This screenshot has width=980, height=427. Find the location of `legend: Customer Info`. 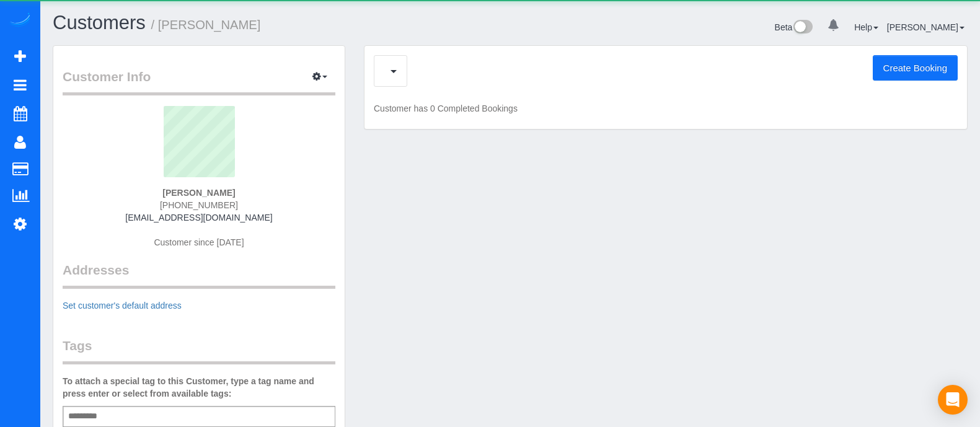

legend: Customer Info is located at coordinates (199, 82).